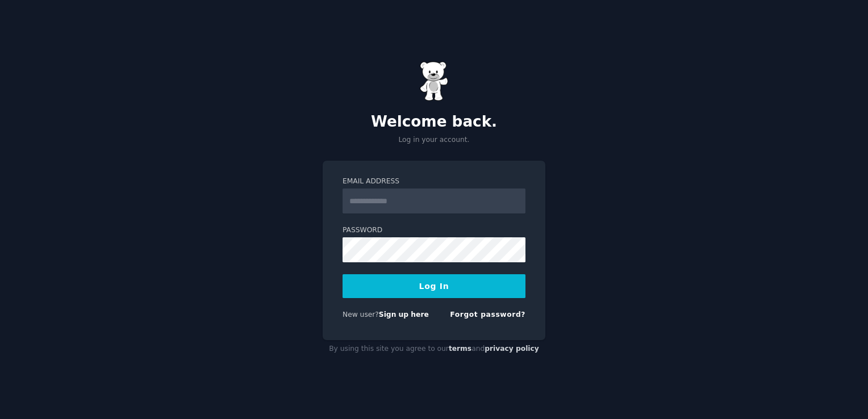  I want to click on span: New user?, so click(360, 315).